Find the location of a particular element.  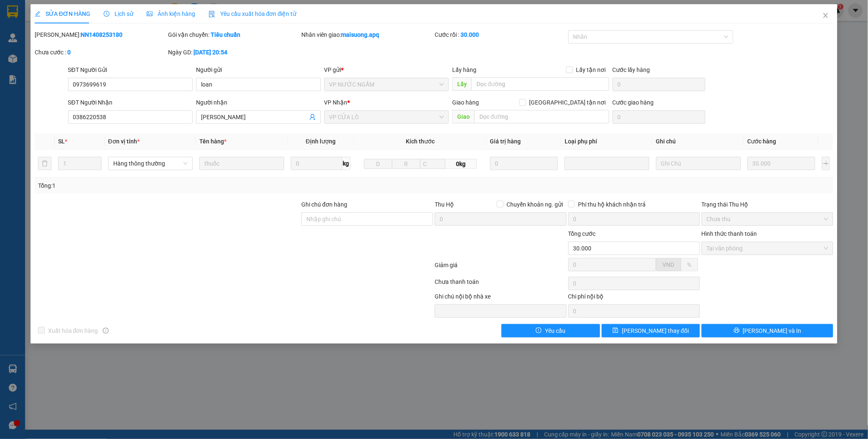

label: Cước giao hàng is located at coordinates (633, 102).